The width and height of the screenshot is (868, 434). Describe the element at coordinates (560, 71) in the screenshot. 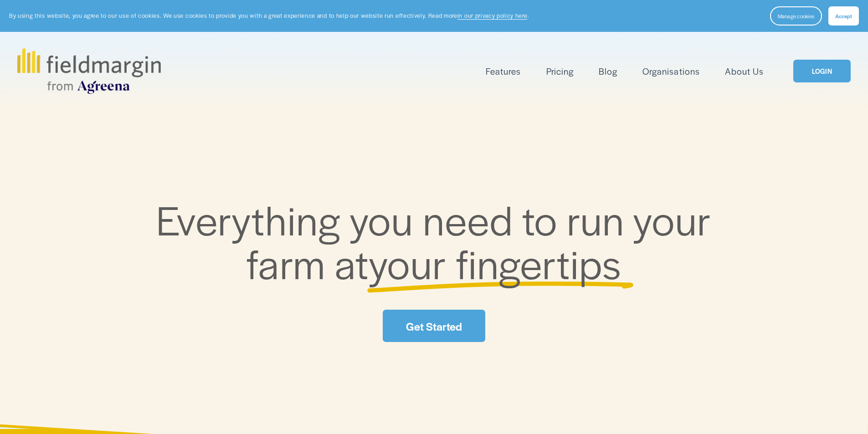

I see `a: Pricing` at that location.